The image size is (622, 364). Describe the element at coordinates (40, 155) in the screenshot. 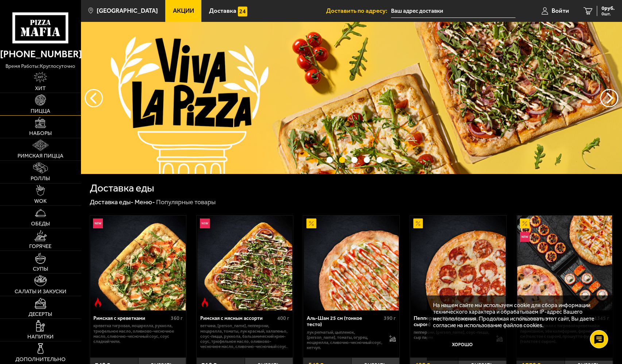

I see `span: Римская пицца` at that location.